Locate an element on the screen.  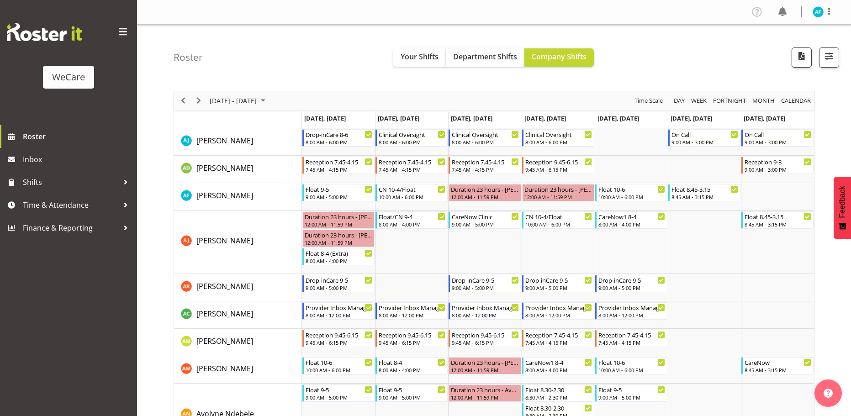
div: CN 10-4/Float is located at coordinates (559, 217).